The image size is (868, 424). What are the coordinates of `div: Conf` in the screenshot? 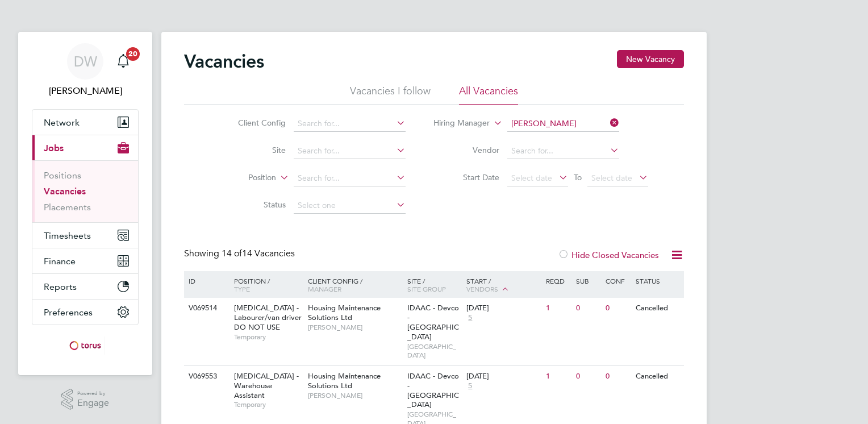 It's located at (618, 281).